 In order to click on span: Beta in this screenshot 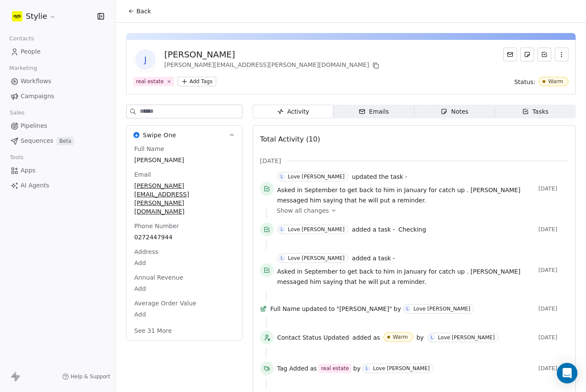, I will do `click(65, 141)`.